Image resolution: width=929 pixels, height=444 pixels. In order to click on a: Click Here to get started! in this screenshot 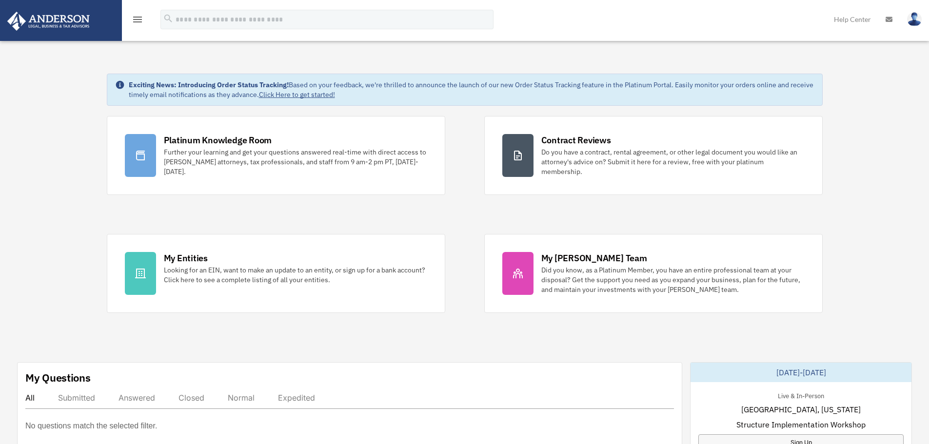, I will do `click(297, 95)`.